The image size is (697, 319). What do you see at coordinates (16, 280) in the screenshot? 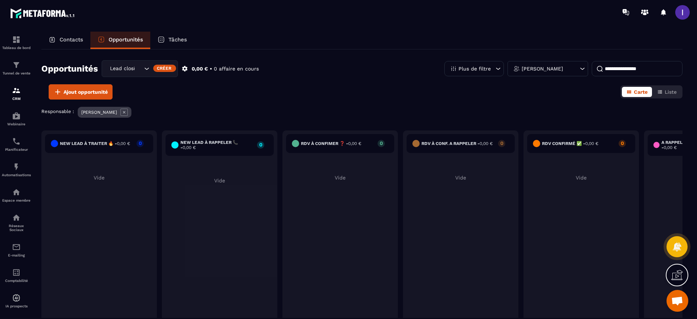
I see `p: Comptabilité` at bounding box center [16, 280].